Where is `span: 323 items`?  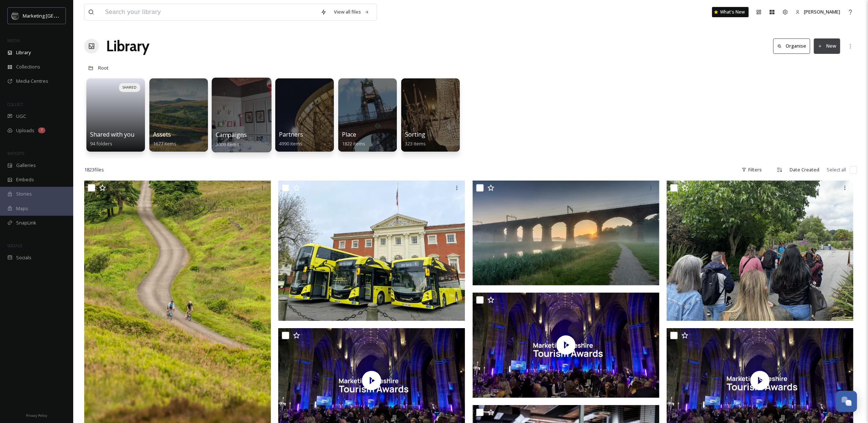 span: 323 items is located at coordinates (415, 143).